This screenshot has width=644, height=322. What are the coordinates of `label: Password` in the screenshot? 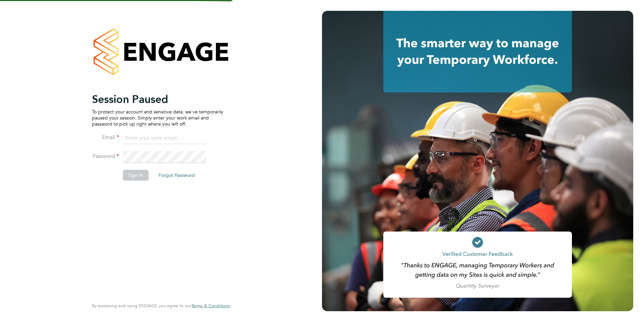 It's located at (106, 156).